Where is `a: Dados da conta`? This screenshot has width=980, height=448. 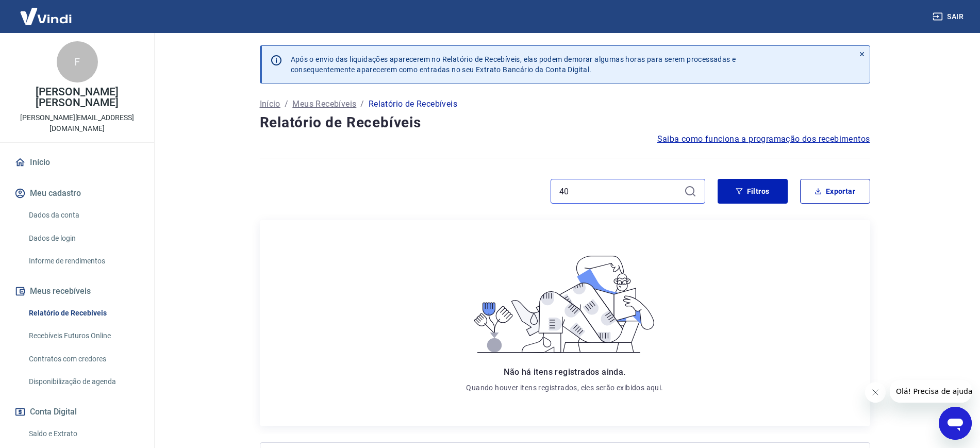 a: Dados da conta is located at coordinates (83, 215).